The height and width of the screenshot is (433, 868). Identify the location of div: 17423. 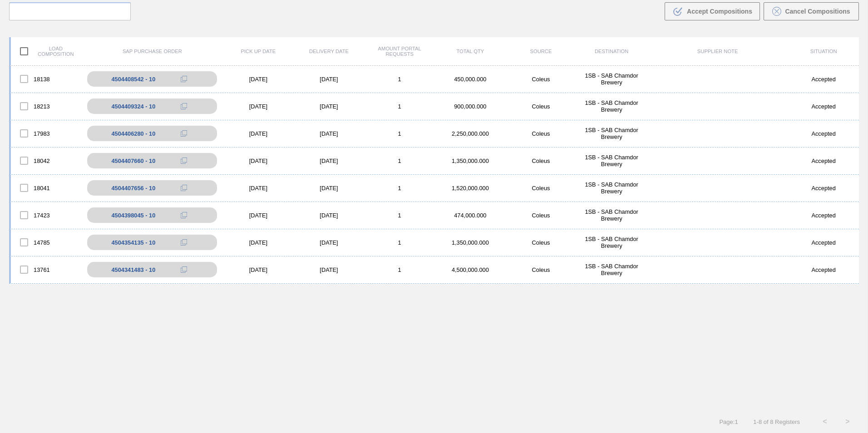
(46, 215).